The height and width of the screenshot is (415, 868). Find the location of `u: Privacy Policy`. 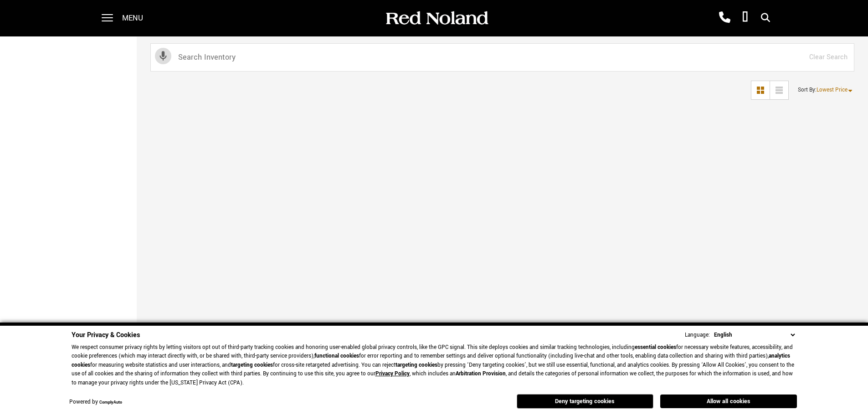

u: Privacy Policy is located at coordinates (392, 374).